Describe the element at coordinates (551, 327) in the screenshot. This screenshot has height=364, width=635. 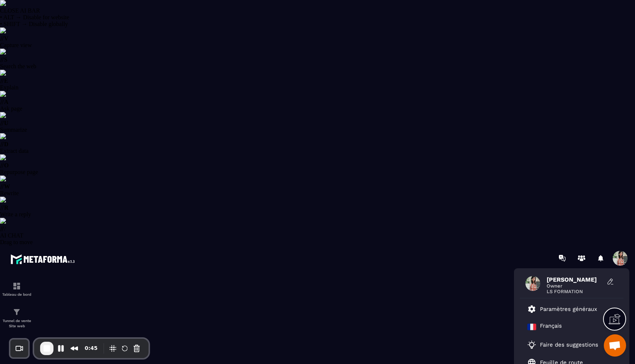
I see `p: Français` at that location.